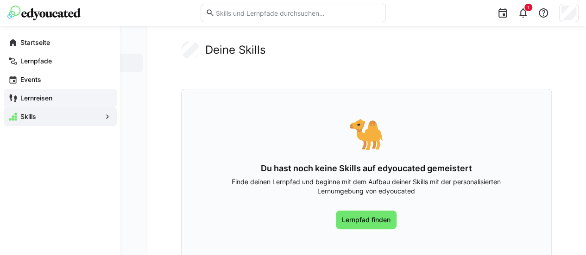 The width and height of the screenshot is (586, 255). What do you see at coordinates (297, 13) in the screenshot?
I see `input: Skills und Lernpfade durchsuchen…` at bounding box center [297, 13].